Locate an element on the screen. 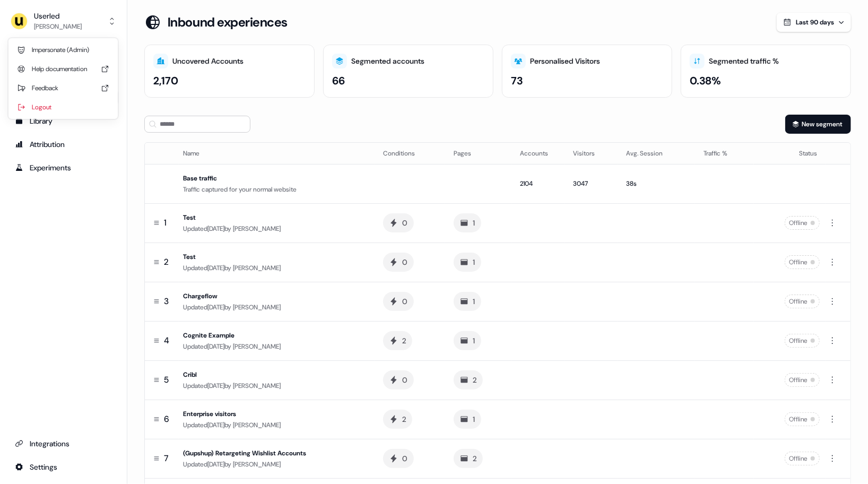  div: Logout is located at coordinates (63, 107).